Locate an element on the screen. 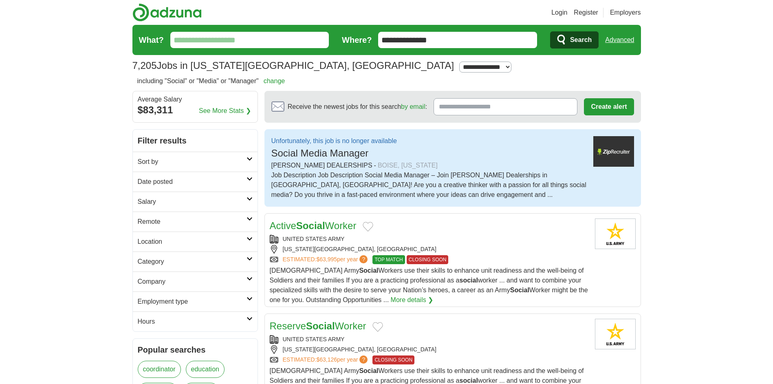 The height and width of the screenshot is (384, 773). a: ReserveSocialWorker is located at coordinates (318, 326).